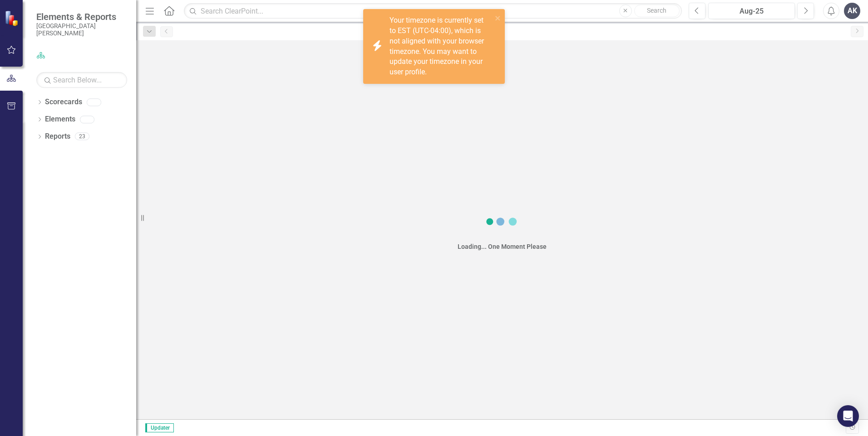 This screenshot has width=868, height=436. What do you see at coordinates (63, 102) in the screenshot?
I see `a: Scorecards` at bounding box center [63, 102].